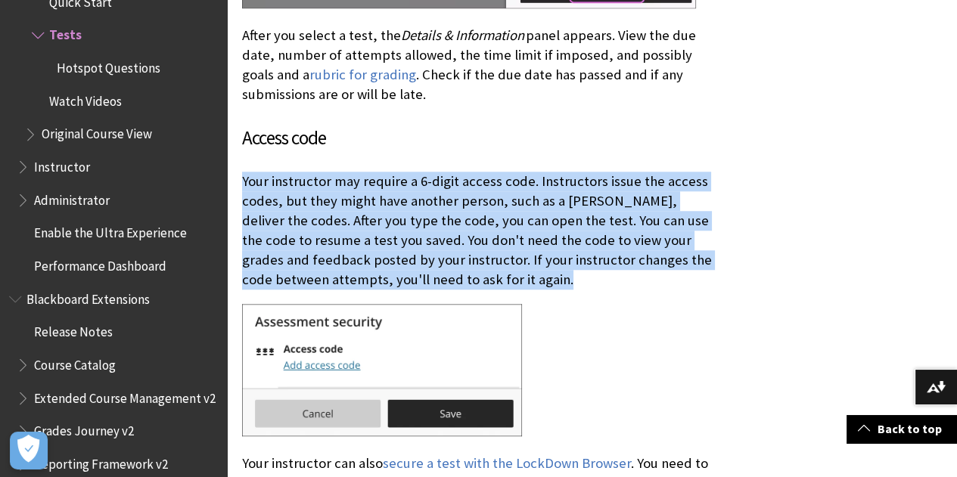  I want to click on span: Extended Course Management v2, so click(125, 396).